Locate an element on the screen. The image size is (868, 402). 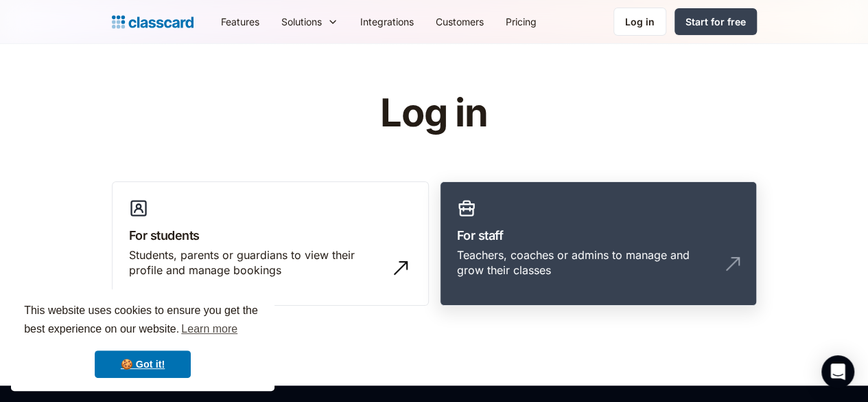
a: Pricing is located at coordinates (521, 21).